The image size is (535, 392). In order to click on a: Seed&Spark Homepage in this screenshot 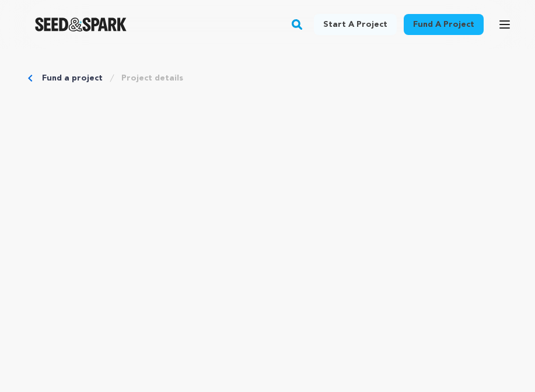, I will do `click(80, 25)`.